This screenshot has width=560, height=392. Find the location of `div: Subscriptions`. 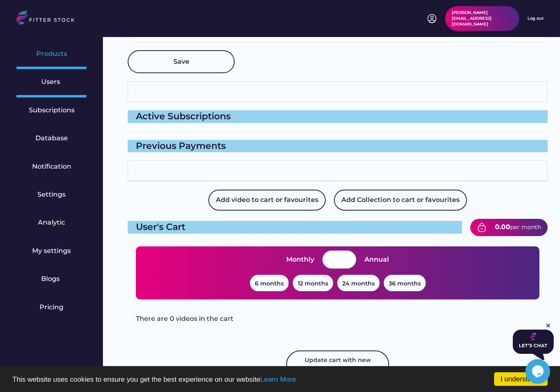

div: Subscriptions is located at coordinates (52, 110).